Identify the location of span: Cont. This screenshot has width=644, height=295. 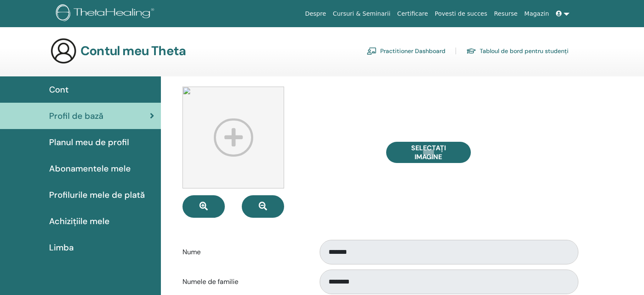
(59, 90).